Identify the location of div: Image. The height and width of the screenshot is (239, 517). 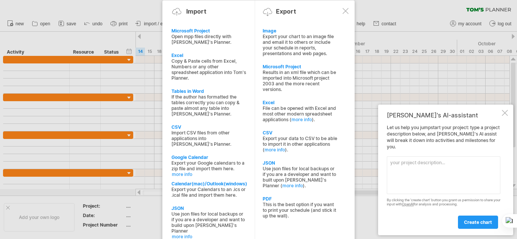
(300, 31).